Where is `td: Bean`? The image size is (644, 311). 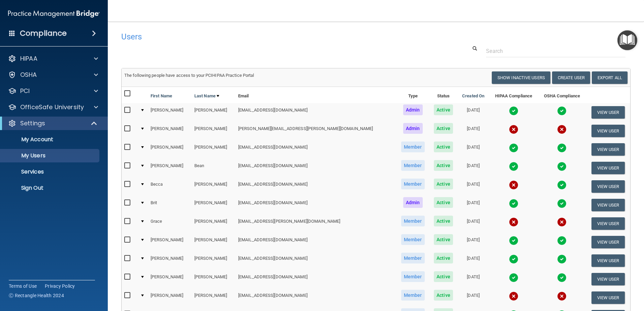 td: Bean is located at coordinates (214, 168).